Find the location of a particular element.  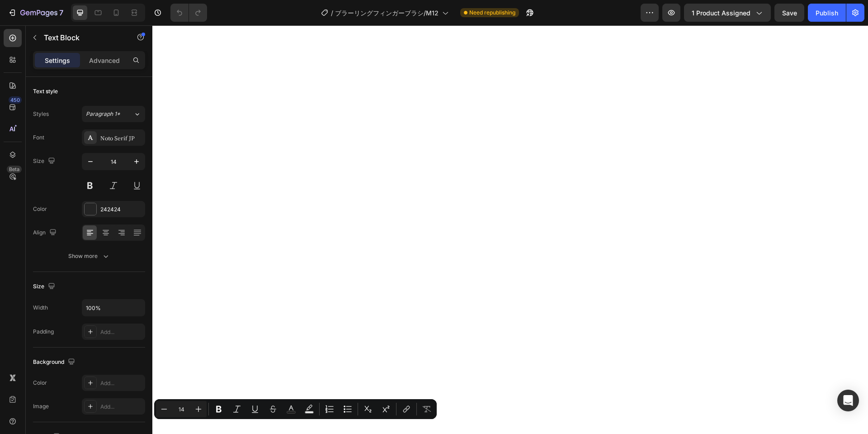

button: Show more is located at coordinates (89, 256).